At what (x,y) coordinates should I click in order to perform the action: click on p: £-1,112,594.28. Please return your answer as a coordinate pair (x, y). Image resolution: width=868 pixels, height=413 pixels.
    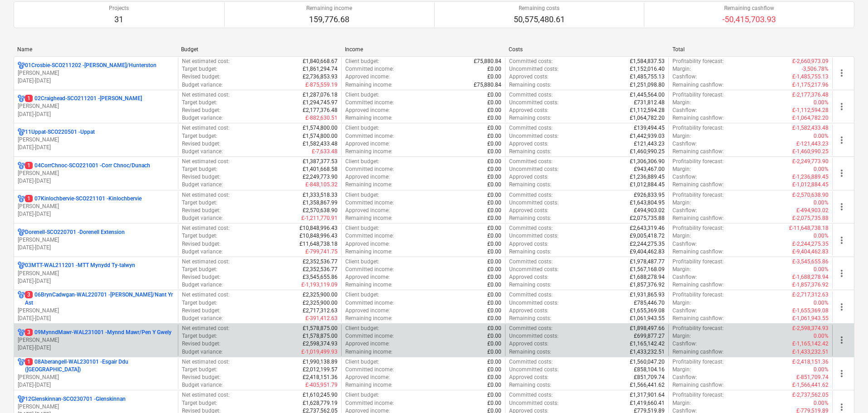
    Looking at the image, I should click on (810, 110).